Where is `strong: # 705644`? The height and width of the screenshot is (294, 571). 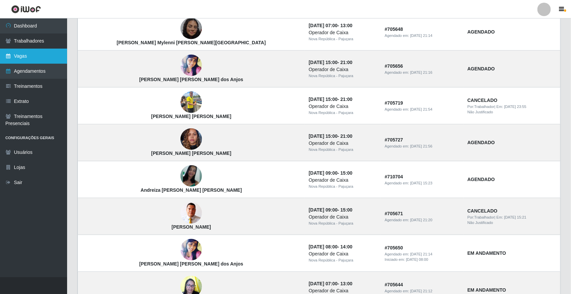
strong: # 705644 is located at coordinates (394, 285).